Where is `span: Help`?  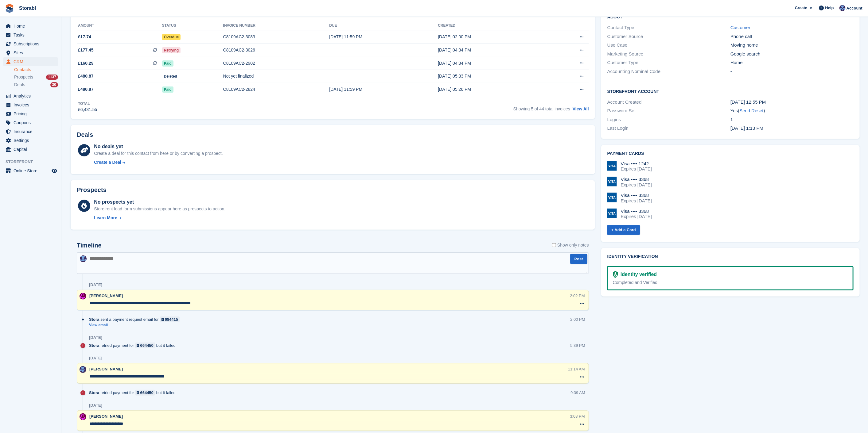 span: Help is located at coordinates (829, 8).